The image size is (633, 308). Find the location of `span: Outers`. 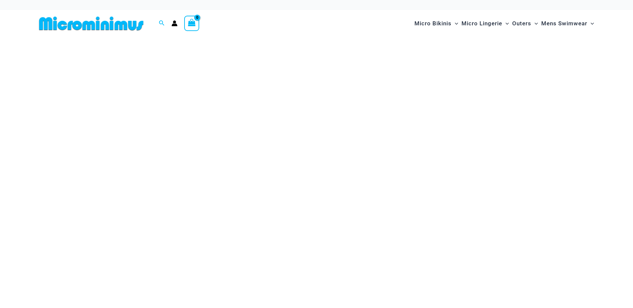

span: Outers is located at coordinates (521, 23).